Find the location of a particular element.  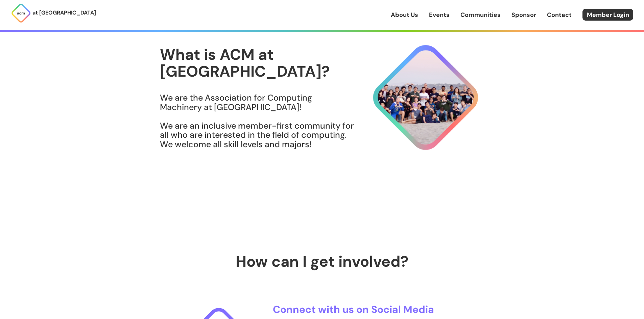

h3: Connect with us on Social Media is located at coordinates (369, 309).